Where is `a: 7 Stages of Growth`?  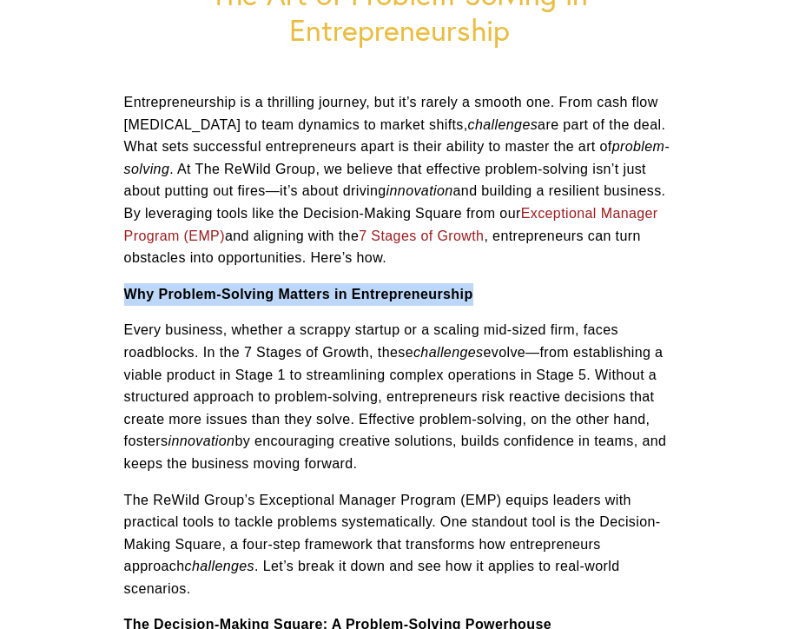 a: 7 Stages of Growth is located at coordinates (421, 235).